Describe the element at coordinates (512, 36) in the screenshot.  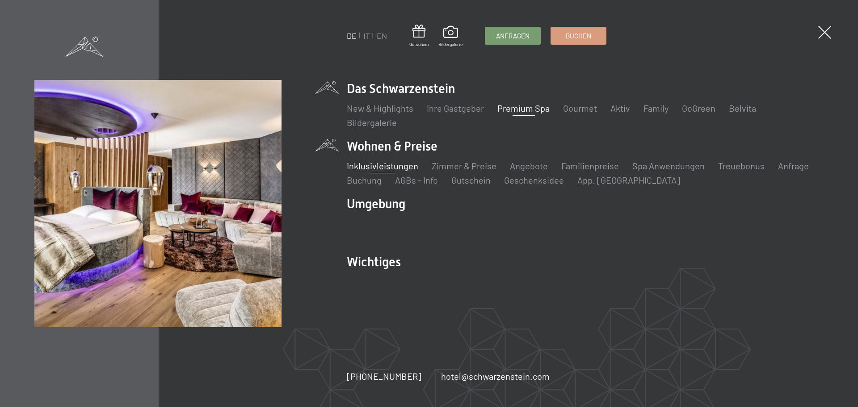
I see `a: Anfragen` at that location.